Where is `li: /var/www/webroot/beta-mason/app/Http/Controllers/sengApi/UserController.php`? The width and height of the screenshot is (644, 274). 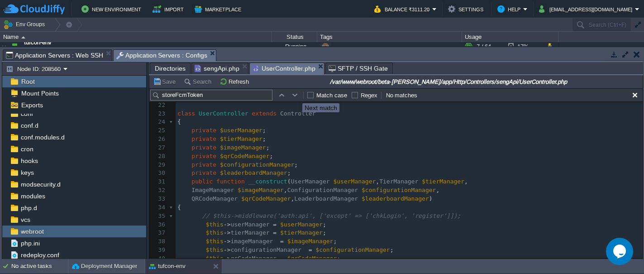
li: /var/www/webroot/beta-mason/app/Http/Controllers/sengApi/UserController.php is located at coordinates (287, 68).